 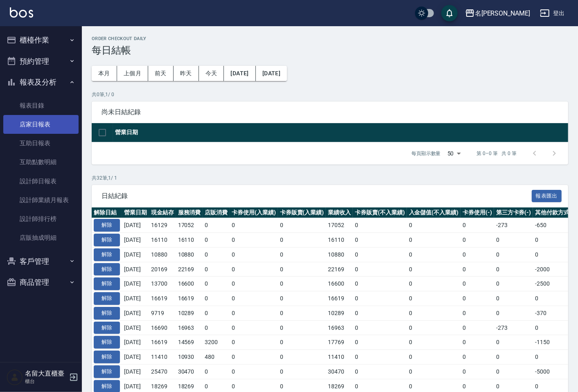 What do you see at coordinates (450, 13) in the screenshot?
I see `button: save` at bounding box center [450, 13].